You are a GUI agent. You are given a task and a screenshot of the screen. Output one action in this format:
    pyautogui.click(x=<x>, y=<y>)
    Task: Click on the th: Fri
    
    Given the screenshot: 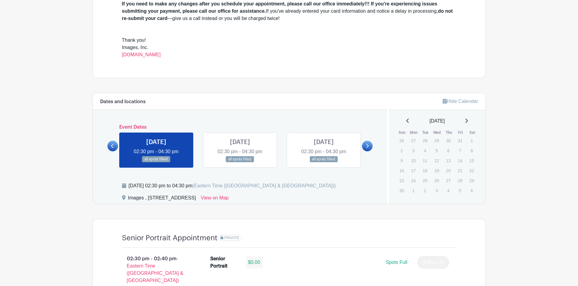 What is the action you would take?
    pyautogui.click(x=460, y=133)
    